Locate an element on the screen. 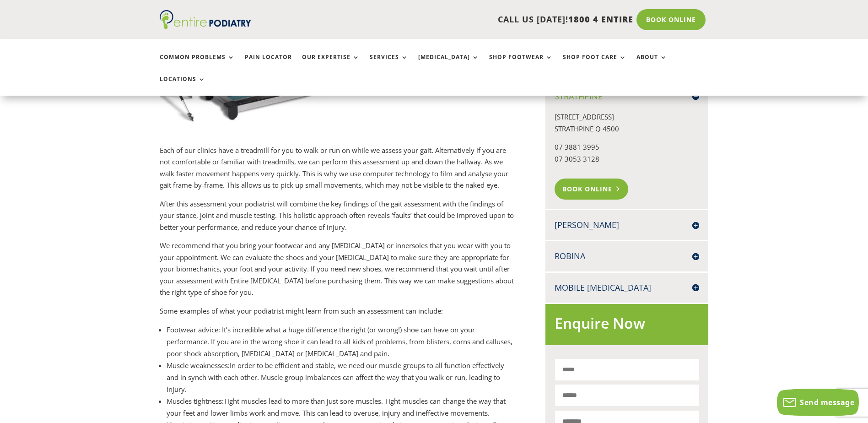 This screenshot has height=423, width=868. a: Shop Foot Care is located at coordinates (594, 64).